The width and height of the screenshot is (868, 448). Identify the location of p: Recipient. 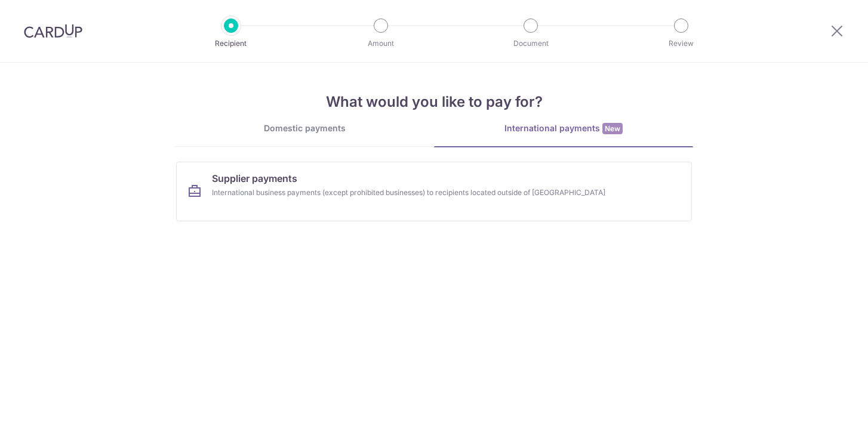
(231, 44).